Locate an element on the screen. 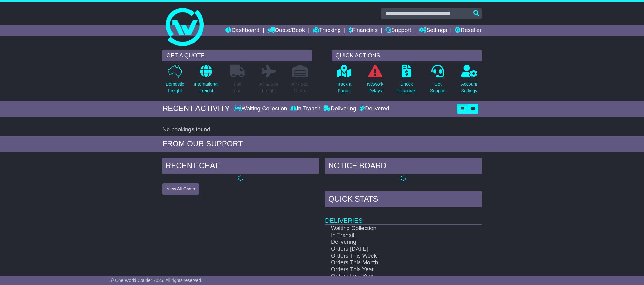  a: Support is located at coordinates (398, 31).